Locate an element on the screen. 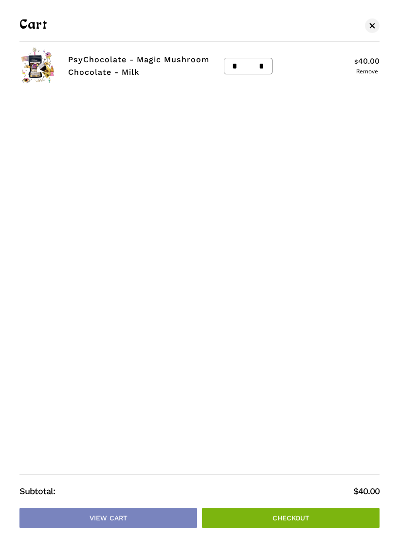  a: View cart is located at coordinates (108, 518).